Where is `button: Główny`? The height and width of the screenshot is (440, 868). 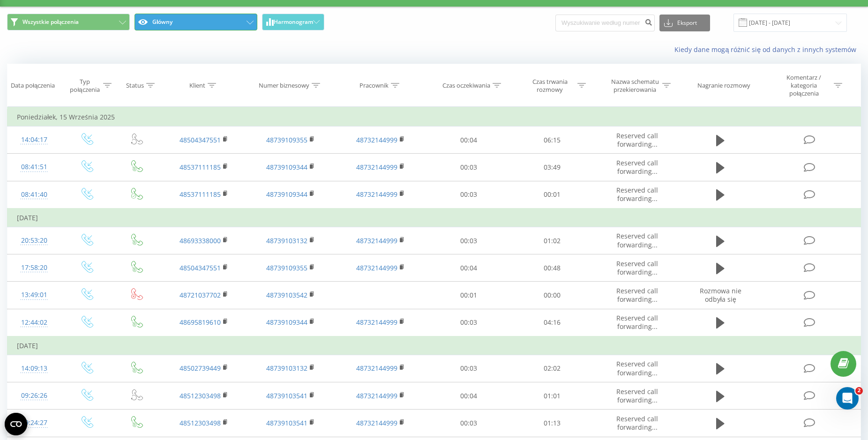 button: Główny is located at coordinates (196, 22).